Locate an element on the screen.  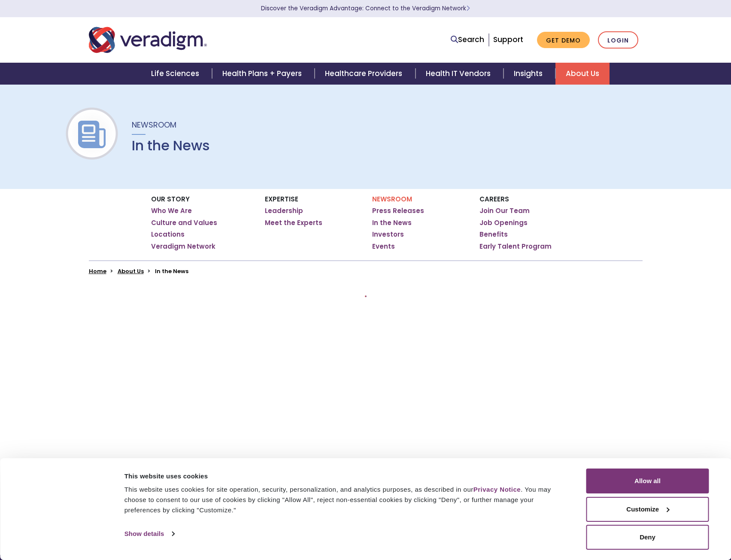
a: Support is located at coordinates (509, 40).